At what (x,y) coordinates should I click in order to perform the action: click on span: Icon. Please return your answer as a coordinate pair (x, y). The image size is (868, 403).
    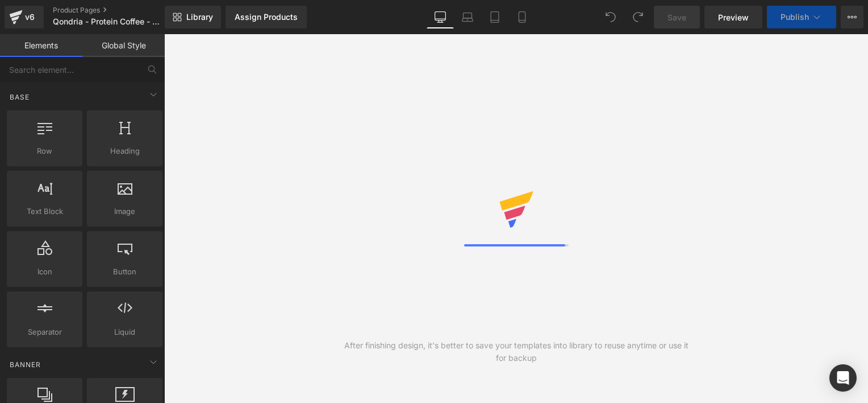
    Looking at the image, I should click on (44, 271).